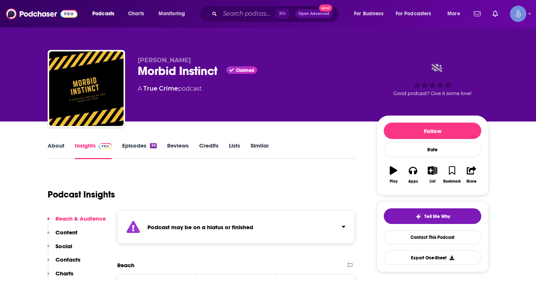 This screenshot has height=281, width=536. I want to click on a: About, so click(56, 150).